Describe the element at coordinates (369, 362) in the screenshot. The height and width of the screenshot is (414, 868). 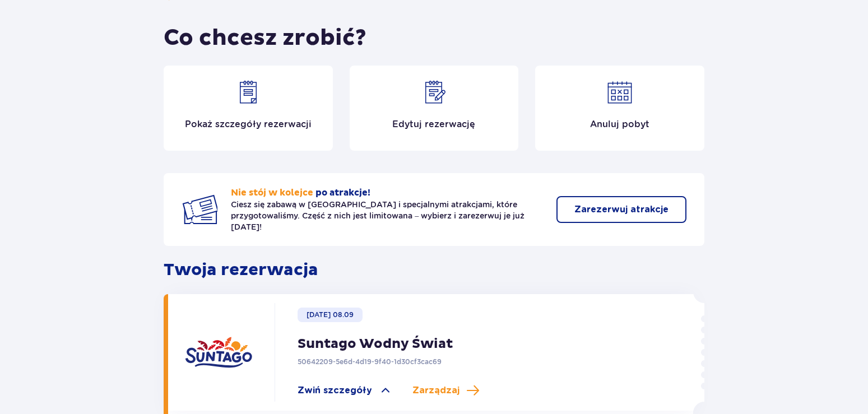
I see `p: 50642209-5e6d-4d19-9f40-1d30cf3cac69` at that location.